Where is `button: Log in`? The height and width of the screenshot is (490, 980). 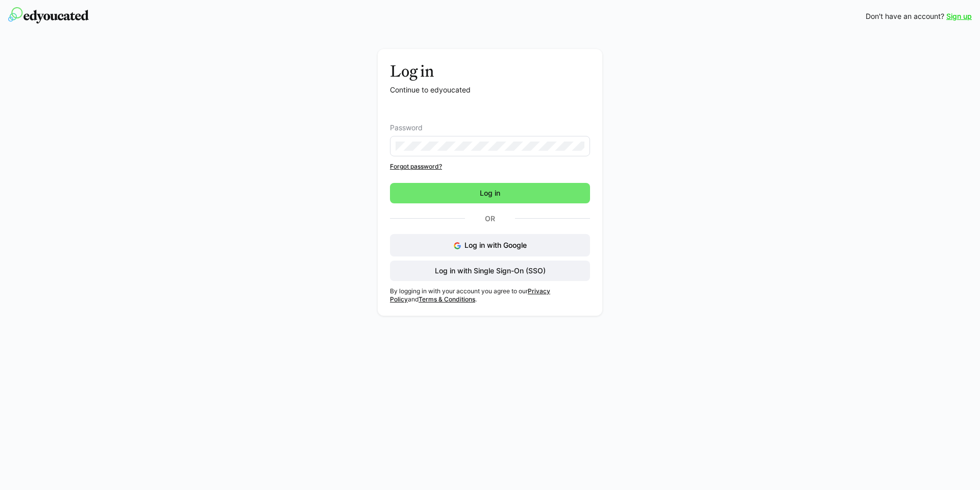
button: Log in is located at coordinates (490, 193).